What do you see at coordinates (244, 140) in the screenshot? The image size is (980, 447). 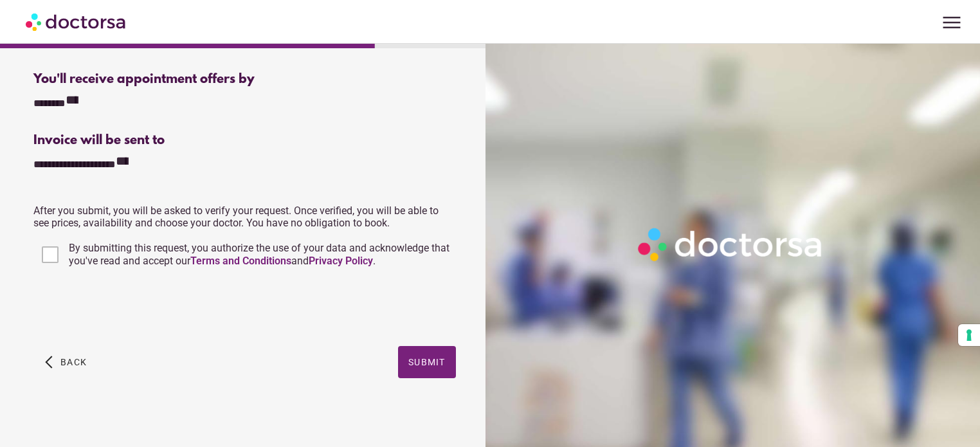 I see `div: Invoice will be sent to` at bounding box center [244, 140].